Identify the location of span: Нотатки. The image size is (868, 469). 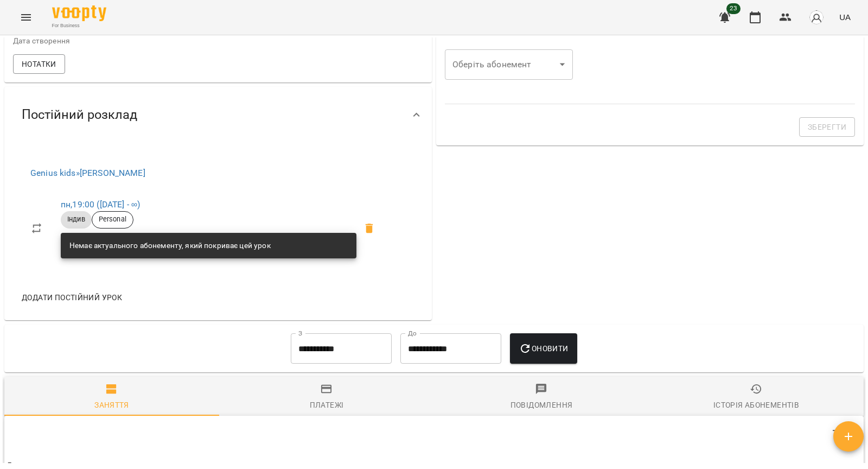
(39, 64).